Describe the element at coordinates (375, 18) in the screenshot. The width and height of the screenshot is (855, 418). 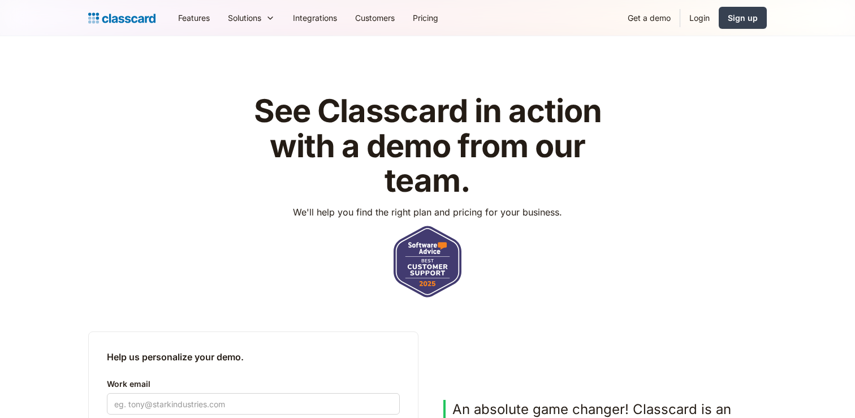
I see `a: Customers` at that location.